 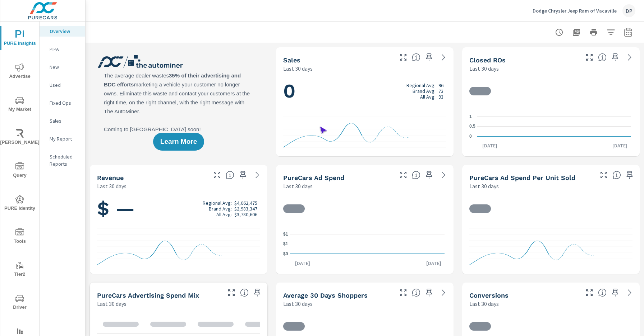 What do you see at coordinates (416, 293) in the screenshot?
I see `span: A rolling 30 day total of daily Shoppers on the dealership website, averaged over the selected da...` at bounding box center [416, 293].